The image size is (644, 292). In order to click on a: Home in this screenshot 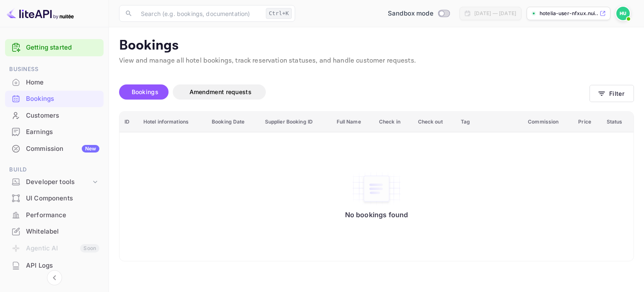, I will do `click(54, 82)`.